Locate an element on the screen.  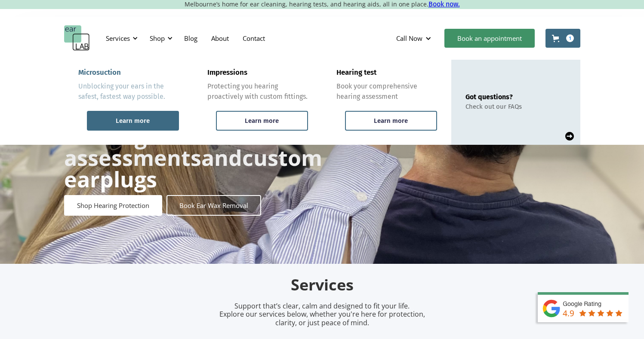
h2: Services is located at coordinates (322, 285).